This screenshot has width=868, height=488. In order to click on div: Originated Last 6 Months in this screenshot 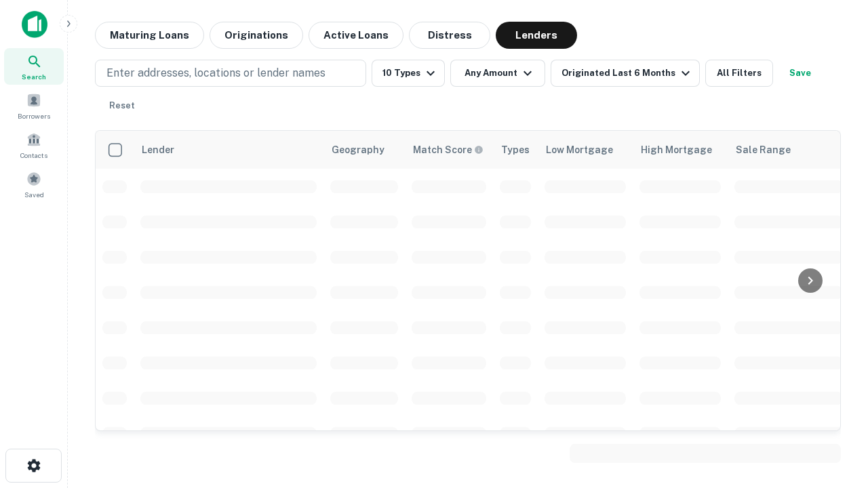, I will do `click(627, 74)`.